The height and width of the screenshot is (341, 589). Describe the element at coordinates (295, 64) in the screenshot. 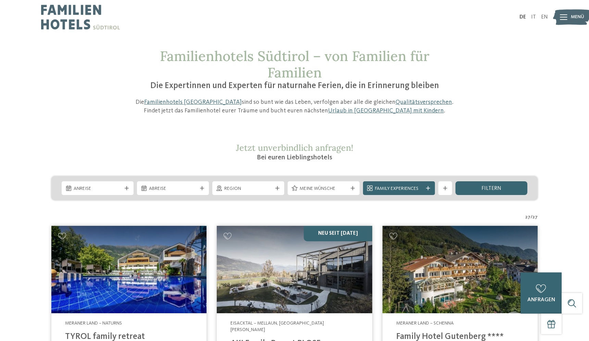

I see `span: Familienhotels Südtirol – von Familien für Familien` at that location.